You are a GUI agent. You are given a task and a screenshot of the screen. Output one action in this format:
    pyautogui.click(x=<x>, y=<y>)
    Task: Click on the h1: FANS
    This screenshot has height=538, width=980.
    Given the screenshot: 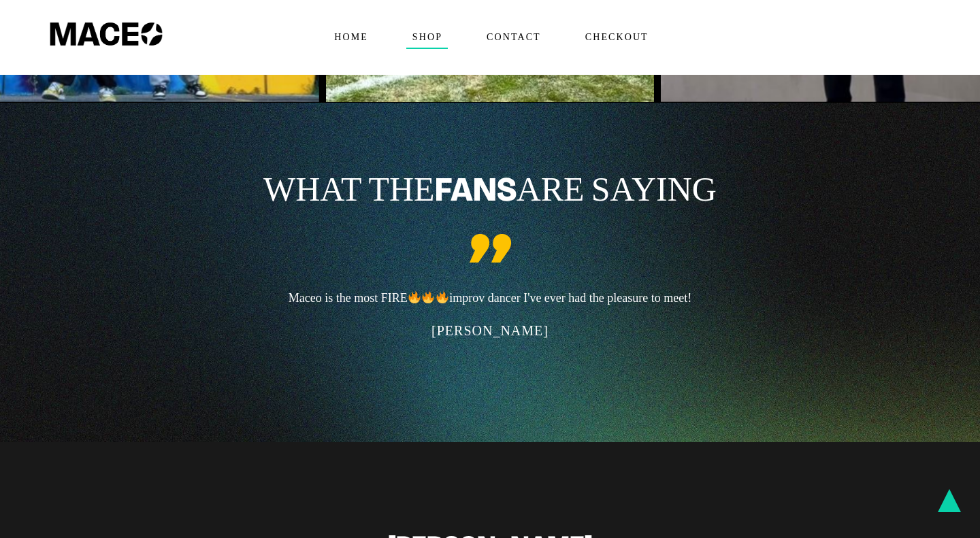 What is the action you would take?
    pyautogui.click(x=490, y=189)
    